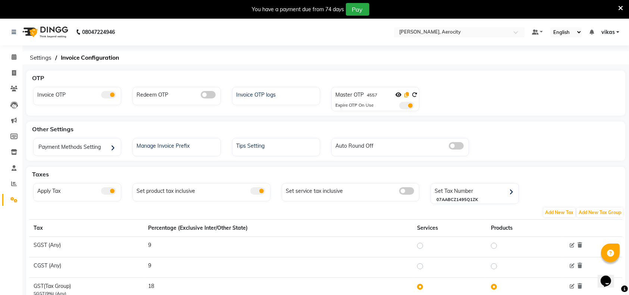  I want to click on div: Apply Tax, so click(78, 190).